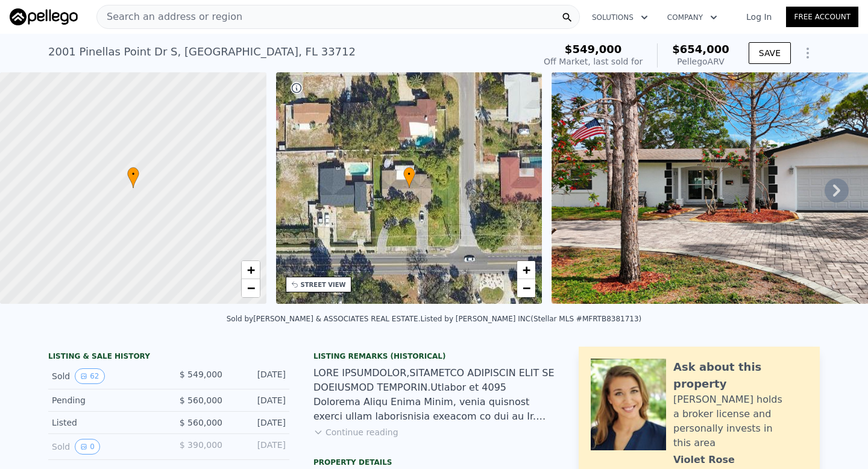 The image size is (868, 469). I want to click on button: Solutions, so click(620, 18).